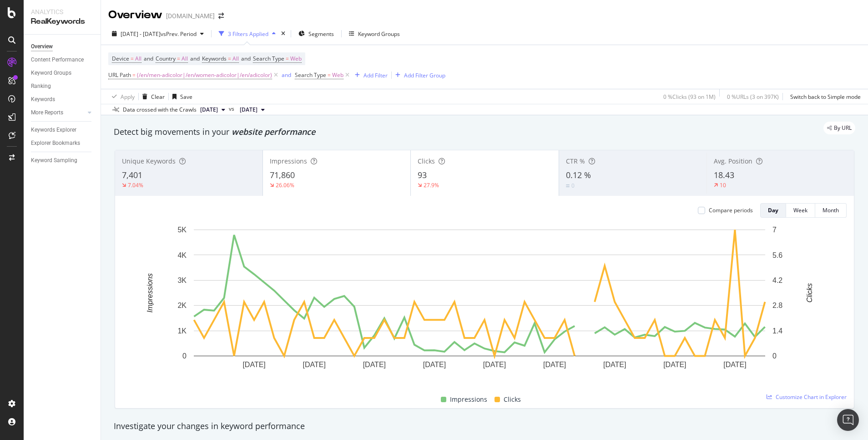 This screenshot has height=440, width=868. I want to click on div: RealKeywords, so click(62, 21).